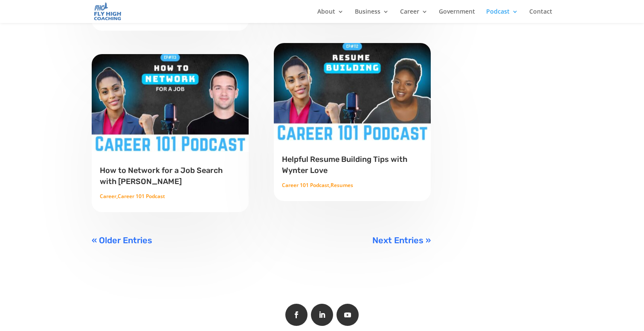 Image resolution: width=644 pixels, height=331 pixels. What do you see at coordinates (322, 315) in the screenshot?
I see `a: Follow on LinkedIn` at bounding box center [322, 315].